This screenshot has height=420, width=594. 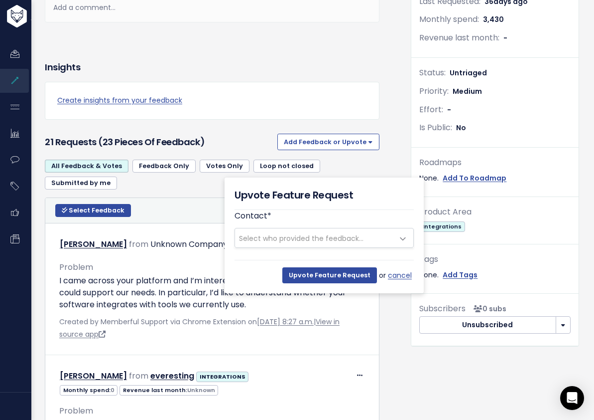 What do you see at coordinates (330, 275) in the screenshot?
I see `input: Upvote Feature Request` at bounding box center [330, 275].